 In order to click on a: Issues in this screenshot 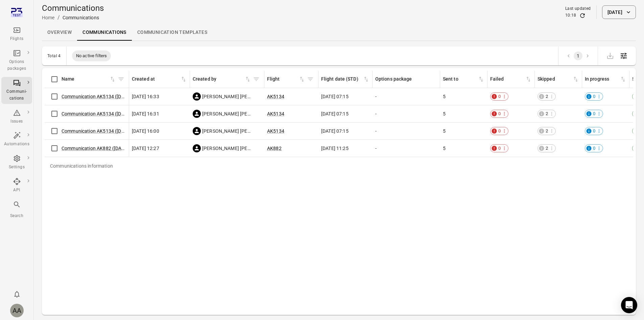, I will do `click(17, 117)`.